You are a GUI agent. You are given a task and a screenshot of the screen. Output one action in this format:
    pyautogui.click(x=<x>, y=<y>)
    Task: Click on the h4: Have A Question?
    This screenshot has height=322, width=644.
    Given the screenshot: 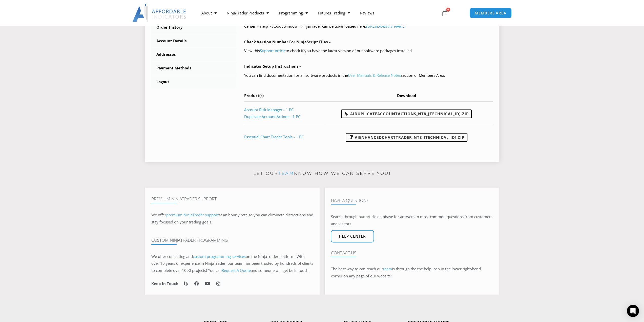 What is the action you would take?
    pyautogui.click(x=412, y=200)
    